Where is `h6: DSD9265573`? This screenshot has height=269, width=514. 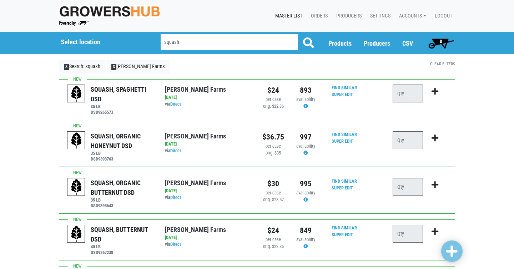 h6: DSD9265573 is located at coordinates (122, 112).